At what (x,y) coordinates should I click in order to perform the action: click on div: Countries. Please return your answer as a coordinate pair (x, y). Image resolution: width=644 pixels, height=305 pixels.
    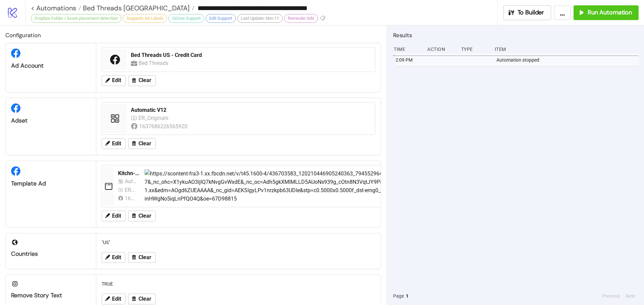
    Looking at the image, I should click on (50, 254).